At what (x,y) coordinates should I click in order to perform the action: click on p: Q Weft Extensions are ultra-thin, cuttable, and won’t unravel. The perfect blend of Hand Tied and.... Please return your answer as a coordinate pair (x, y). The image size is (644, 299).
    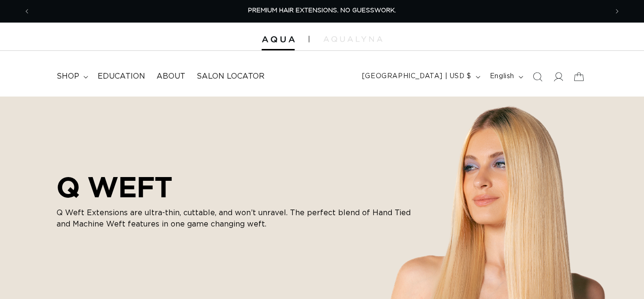
    Looking at the image, I should click on (236, 218).